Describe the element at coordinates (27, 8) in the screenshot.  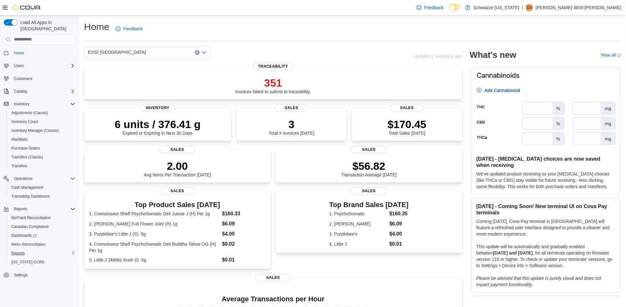
I see `img: Cova` at that location.